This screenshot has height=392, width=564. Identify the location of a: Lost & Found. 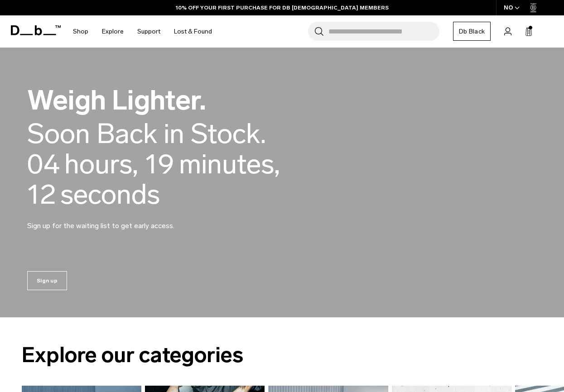
(193, 31).